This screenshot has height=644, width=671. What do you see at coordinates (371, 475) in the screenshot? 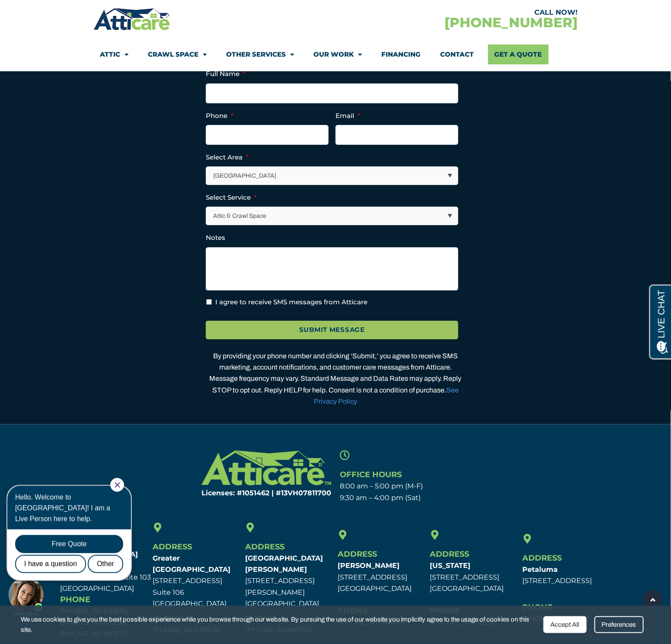
I see `span: Office Hours` at bounding box center [371, 475].